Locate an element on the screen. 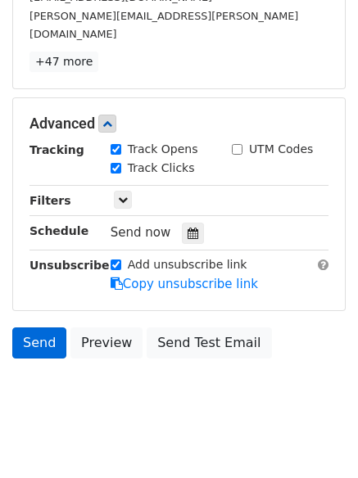 This screenshot has width=358, height=478. label: Track Clicks is located at coordinates (161, 168).